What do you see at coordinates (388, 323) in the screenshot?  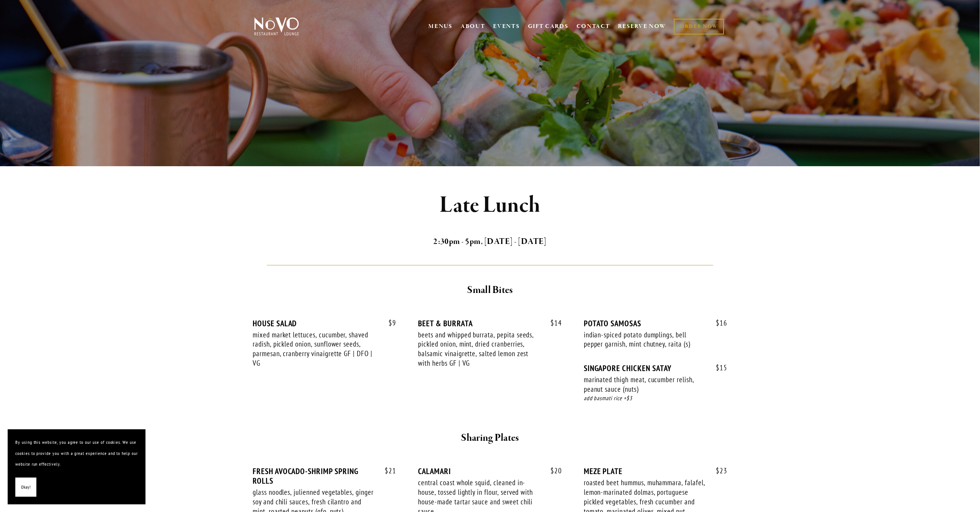 I see `span: 9` at bounding box center [388, 323].